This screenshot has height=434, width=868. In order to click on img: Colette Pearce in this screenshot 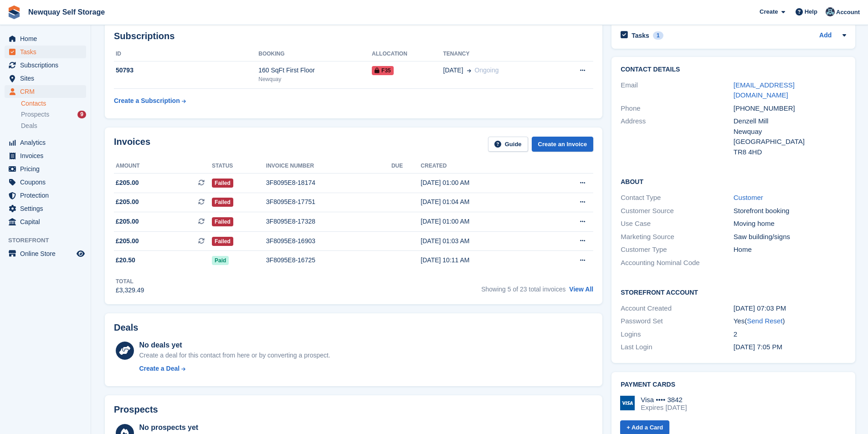, I will do `click(830, 12)`.